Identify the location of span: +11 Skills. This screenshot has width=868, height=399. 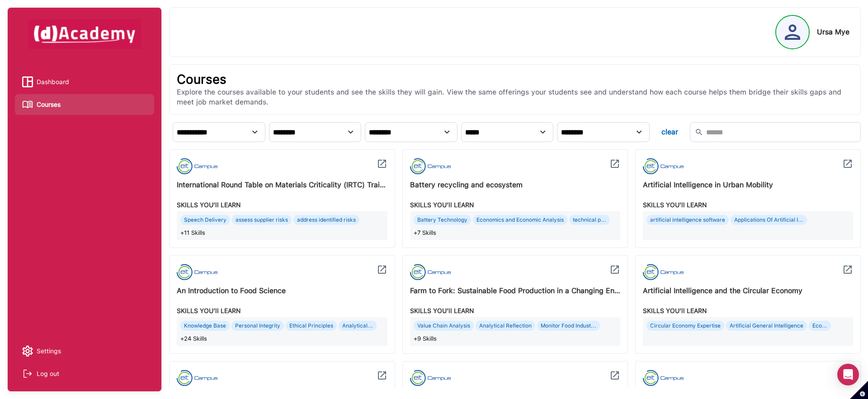
(193, 233).